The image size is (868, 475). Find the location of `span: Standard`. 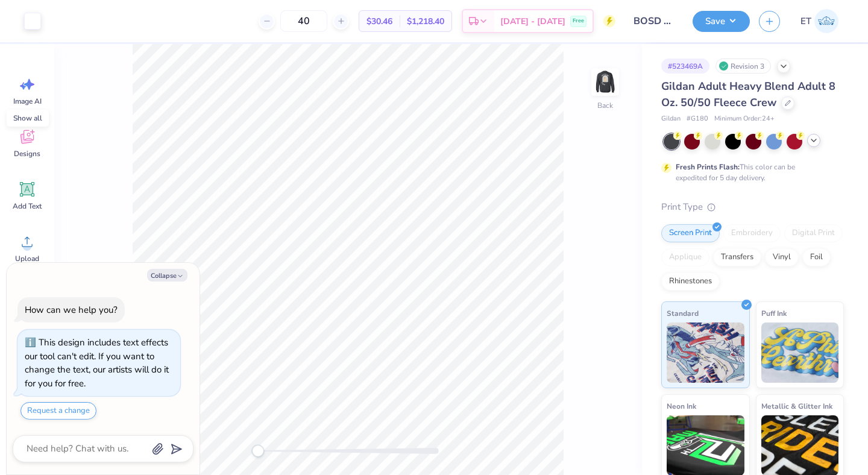

span: Standard is located at coordinates (683, 313).